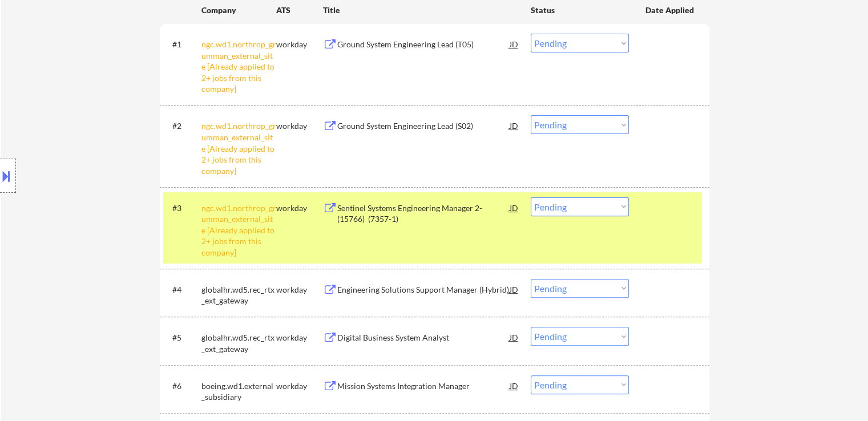  Describe the element at coordinates (182, 338) in the screenshot. I see `div: #5` at that location.